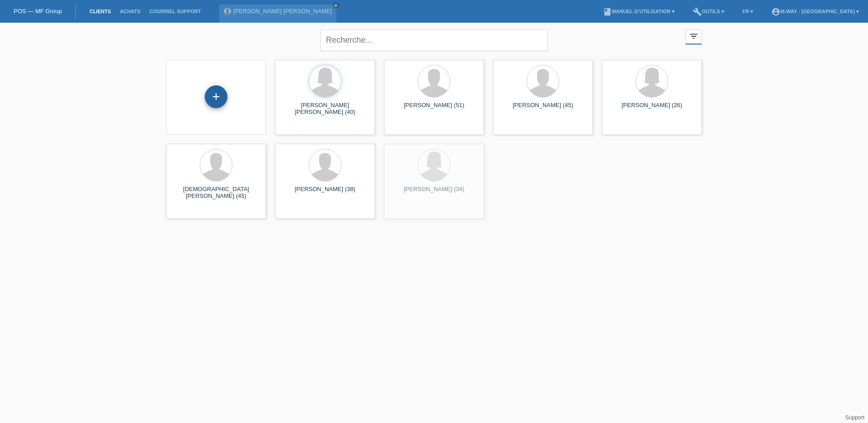  Describe the element at coordinates (130, 11) in the screenshot. I see `a: Achats` at that location.